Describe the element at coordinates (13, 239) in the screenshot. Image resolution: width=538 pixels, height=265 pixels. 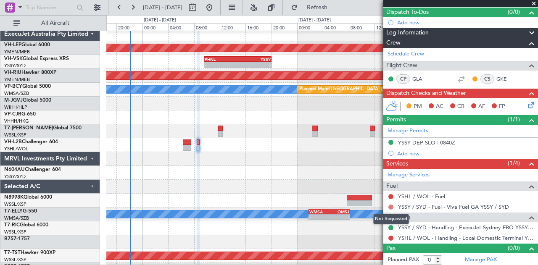
I see `span: B757-1` at that location.